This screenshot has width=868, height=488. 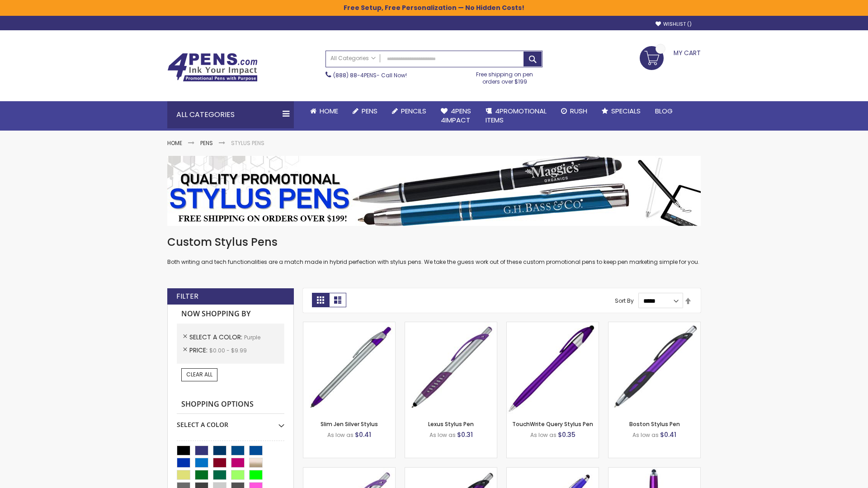 I want to click on span: $0.31, so click(x=465, y=434).